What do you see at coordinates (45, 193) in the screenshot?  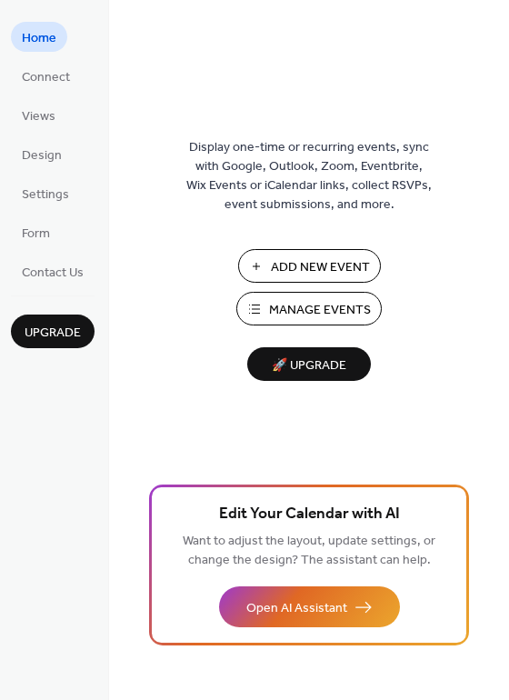 I see `a: Settings` at bounding box center [45, 193].